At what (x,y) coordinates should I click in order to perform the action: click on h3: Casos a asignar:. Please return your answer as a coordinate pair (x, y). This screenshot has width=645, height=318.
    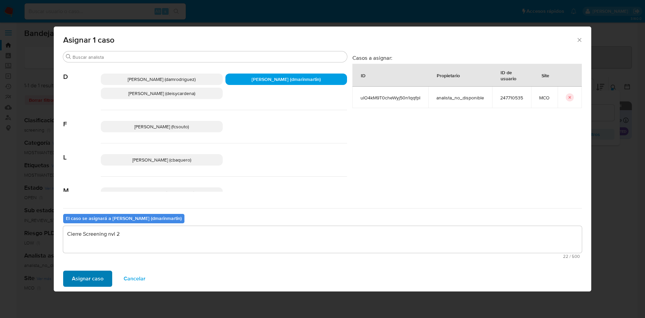
    Looking at the image, I should click on (467, 58).